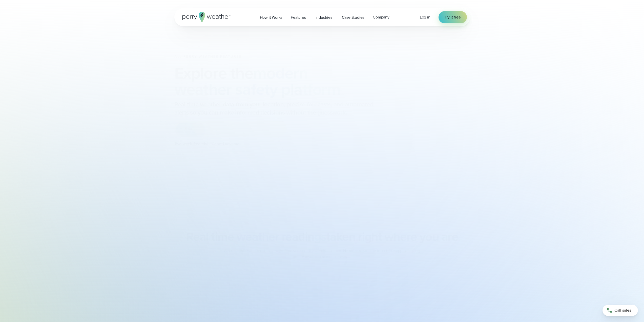 Image resolution: width=644 pixels, height=322 pixels. What do you see at coordinates (381, 17) in the screenshot?
I see `span: Company` at bounding box center [381, 17].